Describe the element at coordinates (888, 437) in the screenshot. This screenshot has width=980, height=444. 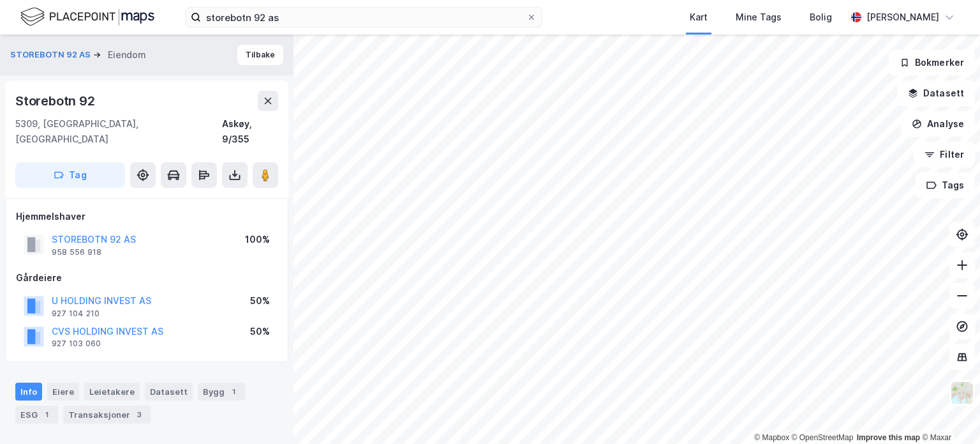
I see `a: Improve this map` at that location.